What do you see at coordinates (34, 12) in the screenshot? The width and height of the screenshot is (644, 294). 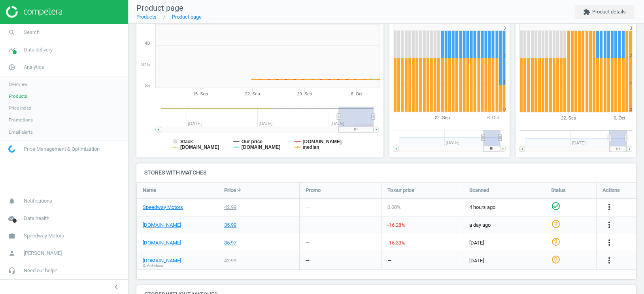 I see `img: ajHJNr6hYgQAAAAASUVORK5CYII=` at bounding box center [34, 12].